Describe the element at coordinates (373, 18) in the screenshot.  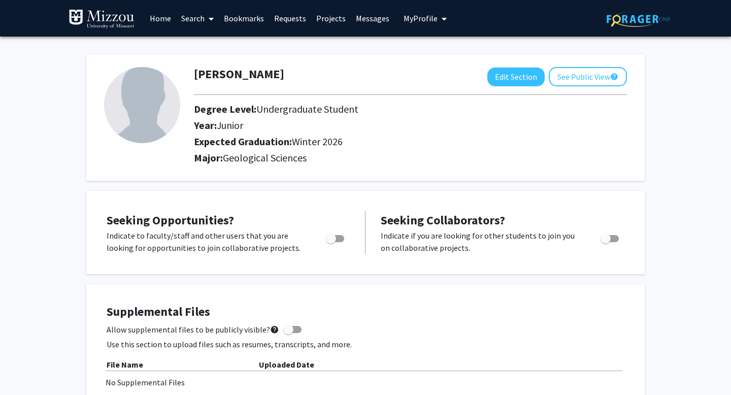
I see `a: Messages` at that location.